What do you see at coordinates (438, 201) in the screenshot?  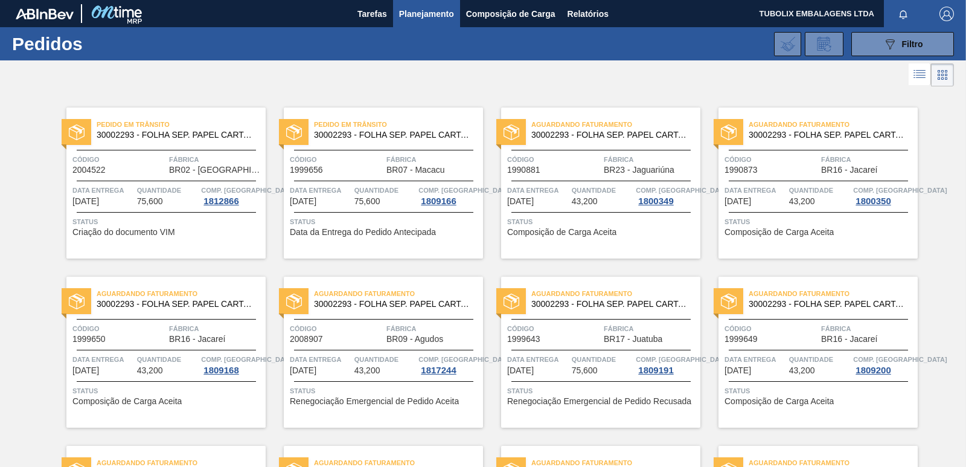 I see `div: 1809166` at bounding box center [438, 201].